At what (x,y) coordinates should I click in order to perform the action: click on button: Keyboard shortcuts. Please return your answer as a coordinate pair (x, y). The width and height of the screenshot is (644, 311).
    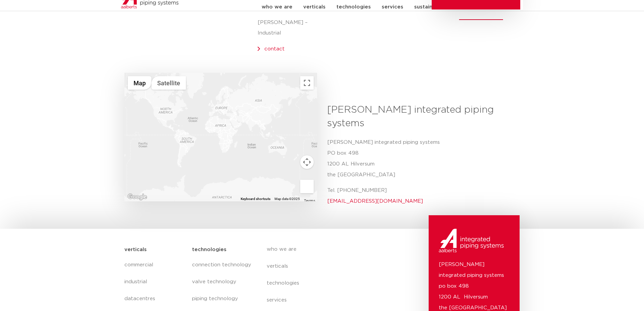
    Looking at the image, I should click on (256, 199).